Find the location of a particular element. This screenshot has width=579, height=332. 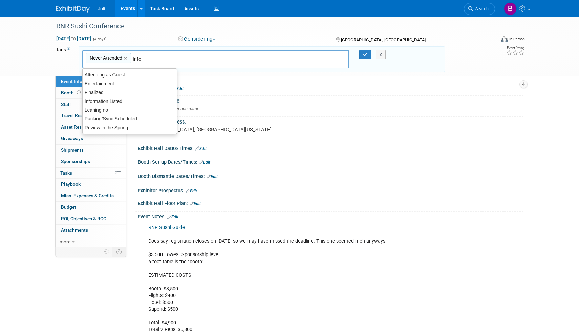

div: Booth Set-up Dates/Times: is located at coordinates (330, 161).